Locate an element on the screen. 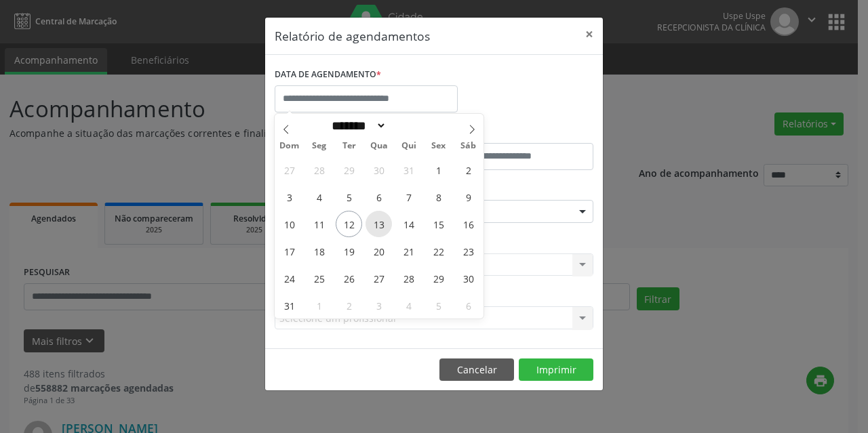  span: Ter is located at coordinates (349, 146).